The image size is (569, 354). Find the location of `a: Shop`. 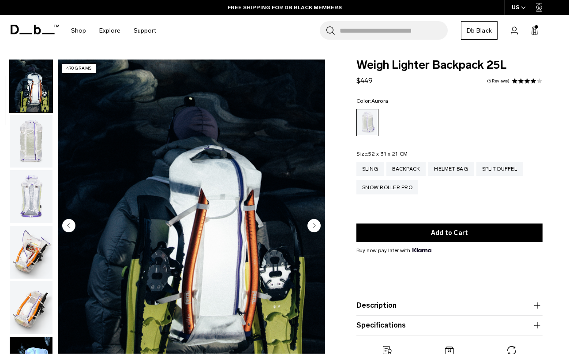

a: Shop is located at coordinates (78, 30).